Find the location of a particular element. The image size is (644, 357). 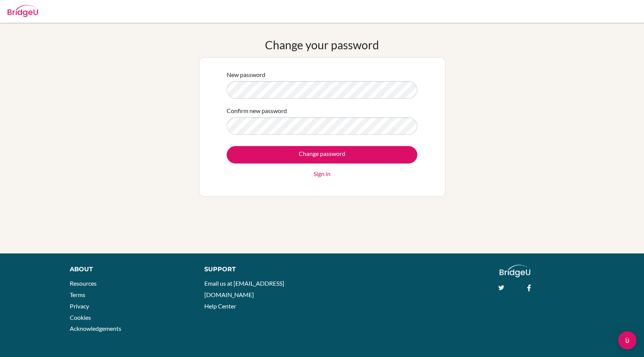

div: Support is located at coordinates (259, 269).